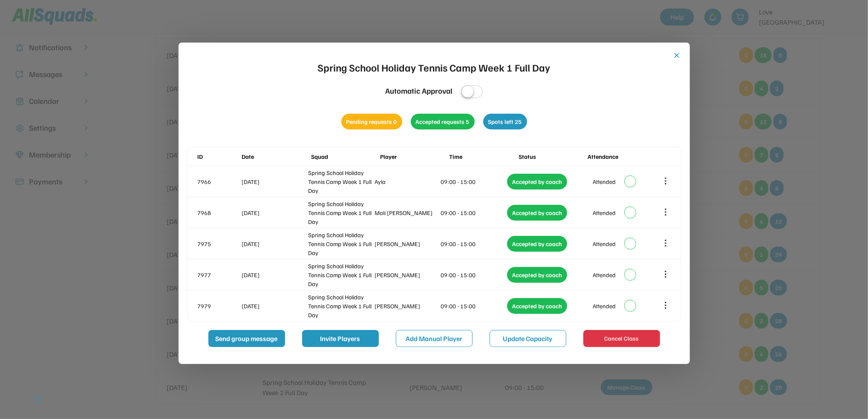 The width and height of the screenshot is (868, 419). I want to click on div: 7975, so click(219, 244).